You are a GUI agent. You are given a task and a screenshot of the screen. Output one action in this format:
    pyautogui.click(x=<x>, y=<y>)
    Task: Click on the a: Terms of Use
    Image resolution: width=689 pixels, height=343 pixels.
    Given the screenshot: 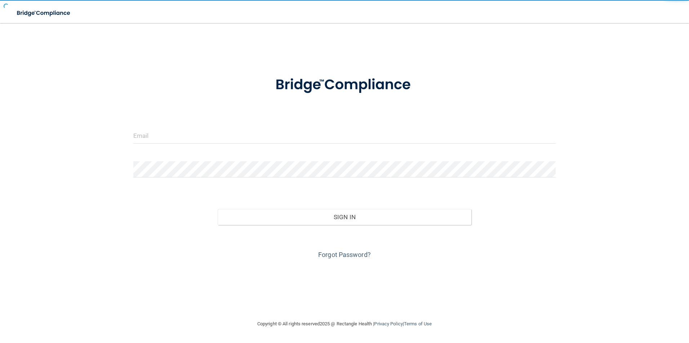 What is the action you would take?
    pyautogui.click(x=417, y=324)
    